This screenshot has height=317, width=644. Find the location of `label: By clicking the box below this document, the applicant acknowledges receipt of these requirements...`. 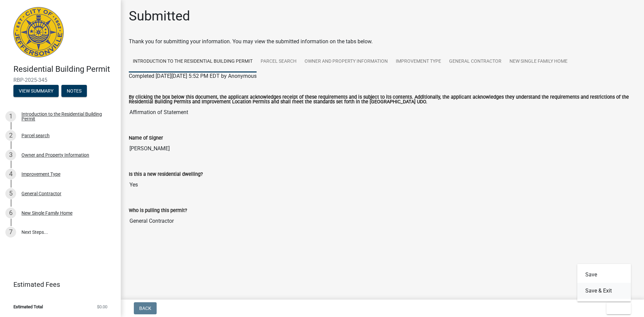

label: By clicking the box below this document, the applicant acknowledges receipt of these requirements... is located at coordinates (382, 99).